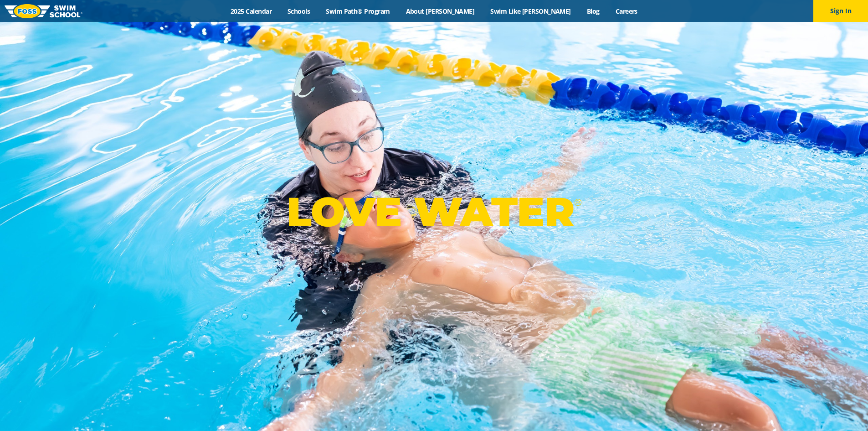 This screenshot has height=431, width=868. What do you see at coordinates (251, 11) in the screenshot?
I see `a: 2025 Calendar` at bounding box center [251, 11].